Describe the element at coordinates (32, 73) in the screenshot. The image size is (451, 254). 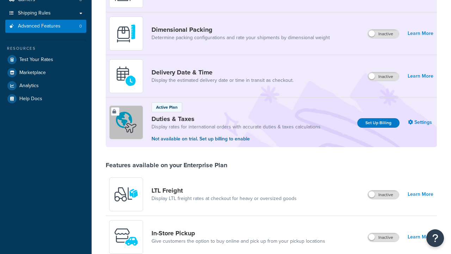
I see `span: Marketplace` at that location.